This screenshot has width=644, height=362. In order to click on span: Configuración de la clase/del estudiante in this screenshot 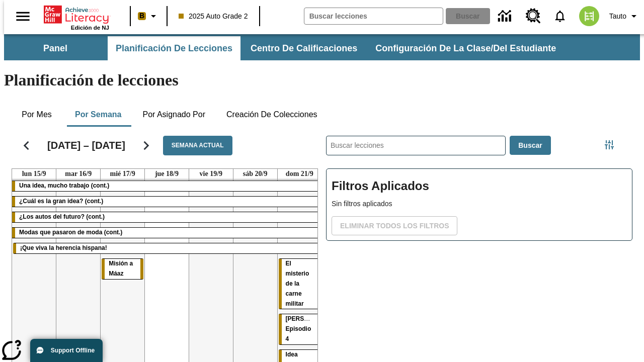, I will do `click(466, 48)`.